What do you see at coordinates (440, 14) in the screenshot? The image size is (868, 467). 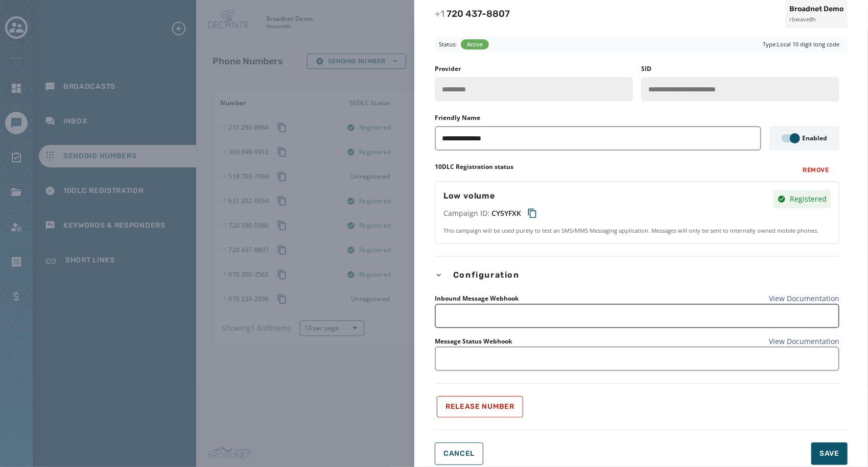 I see `span: +1` at bounding box center [440, 14].